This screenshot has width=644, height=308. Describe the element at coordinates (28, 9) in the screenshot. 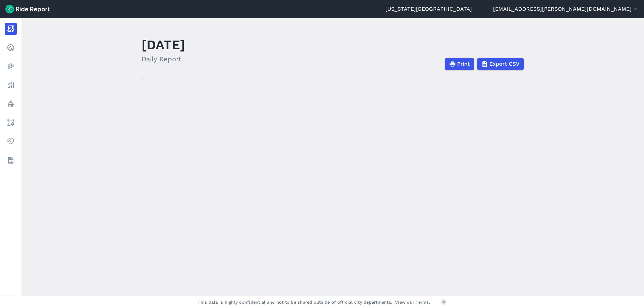

I see `img: Ride Report` at that location.